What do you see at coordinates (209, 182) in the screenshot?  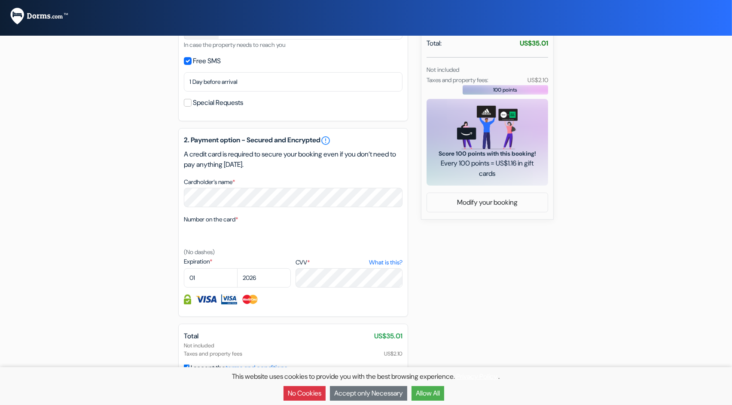 I see `label: Cardholder’s name` at bounding box center [209, 182].